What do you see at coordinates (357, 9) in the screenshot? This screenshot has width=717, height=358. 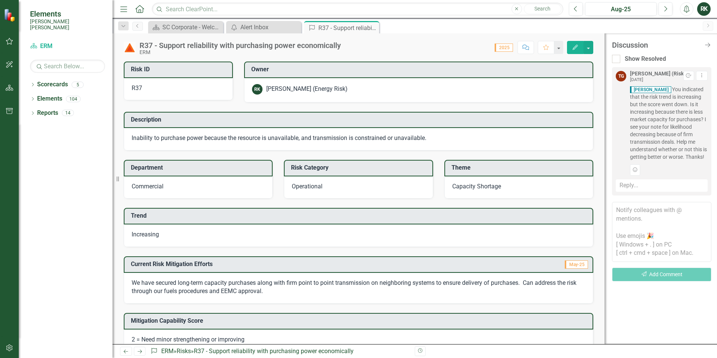 I see `input: Search ClearPoint...` at bounding box center [357, 9].